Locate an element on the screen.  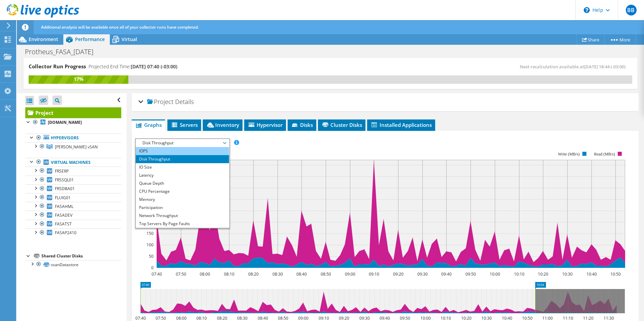
a: Hypervisors is located at coordinates (73, 138).